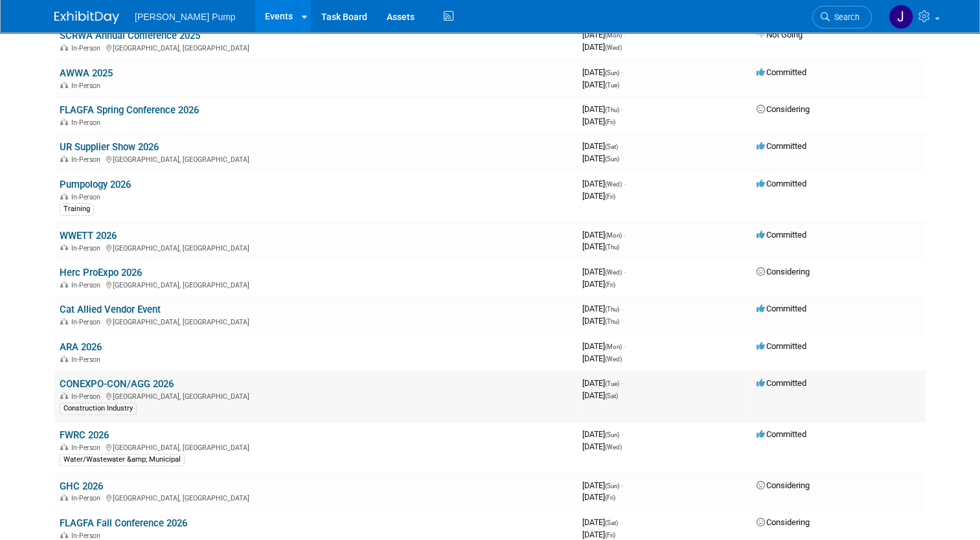 The height and width of the screenshot is (540, 980). Describe the element at coordinates (80, 347) in the screenshot. I see `a: ARA 2026` at that location.